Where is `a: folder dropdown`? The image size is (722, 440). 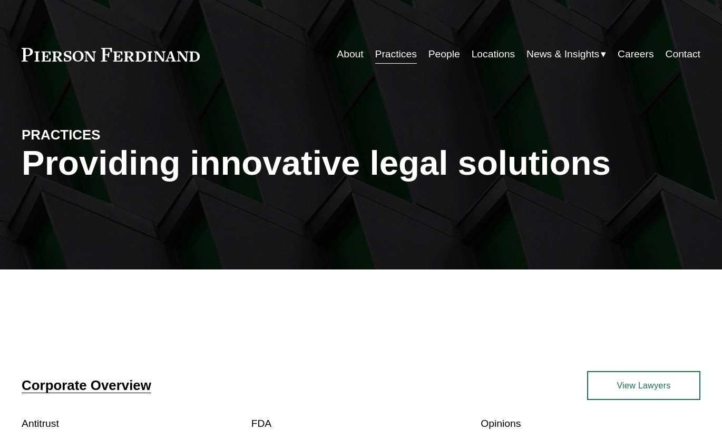
a: folder dropdown is located at coordinates (566, 54).